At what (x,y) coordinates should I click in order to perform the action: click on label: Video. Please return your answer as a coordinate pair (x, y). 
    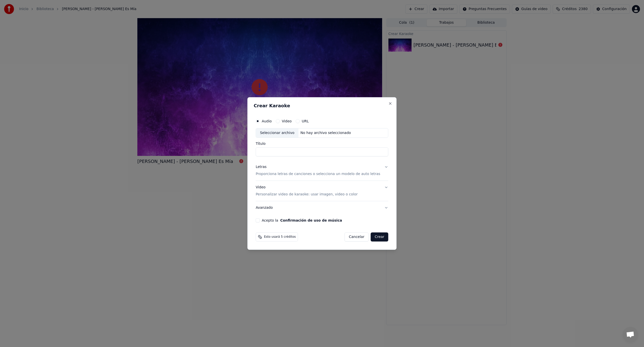
    Looking at the image, I should click on (287, 121).